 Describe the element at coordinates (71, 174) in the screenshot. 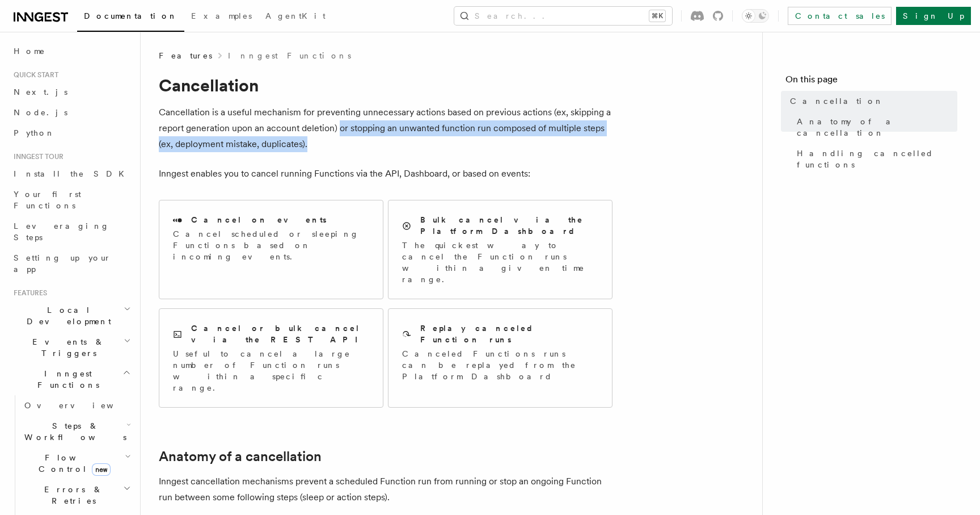

I see `a: Install the SDK` at that location.